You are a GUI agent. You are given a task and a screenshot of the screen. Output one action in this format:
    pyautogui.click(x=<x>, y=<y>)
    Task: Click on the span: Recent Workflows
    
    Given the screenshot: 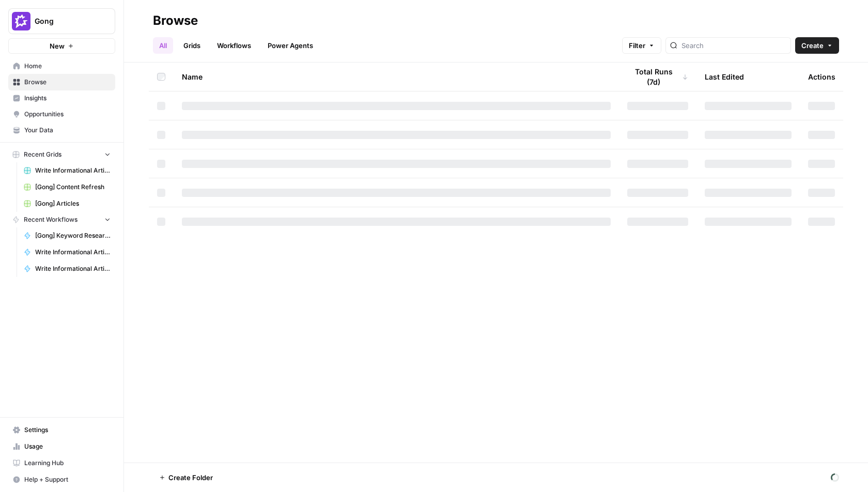 What is the action you would take?
    pyautogui.click(x=51, y=220)
    